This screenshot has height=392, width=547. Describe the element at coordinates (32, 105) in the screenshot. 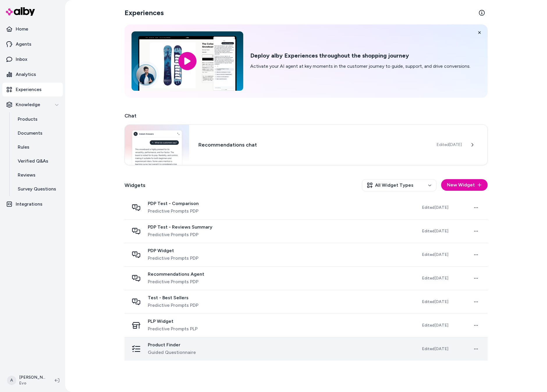

I see `button: Knowledge` at that location.